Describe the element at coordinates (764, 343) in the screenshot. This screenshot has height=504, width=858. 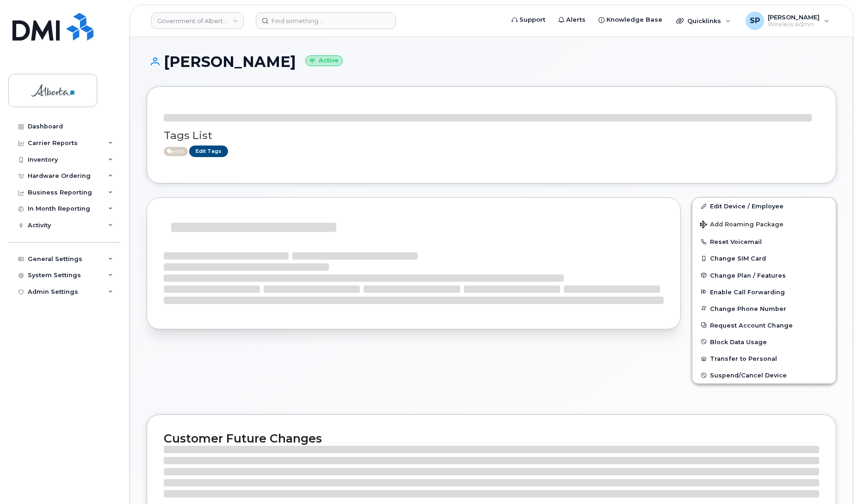
I see `button: Block Data Usage` at that location.